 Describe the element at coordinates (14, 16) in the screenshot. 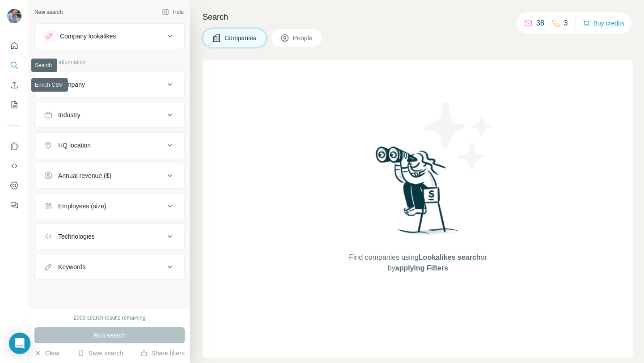

I see `img: Avatar` at that location.